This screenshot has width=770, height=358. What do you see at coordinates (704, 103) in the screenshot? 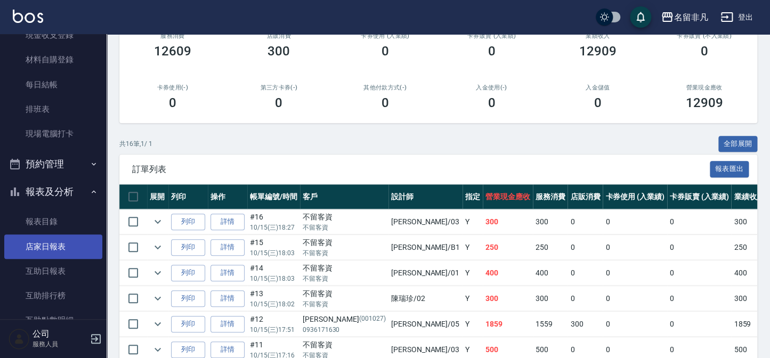
I see `h3: 12909` at bounding box center [704, 103].